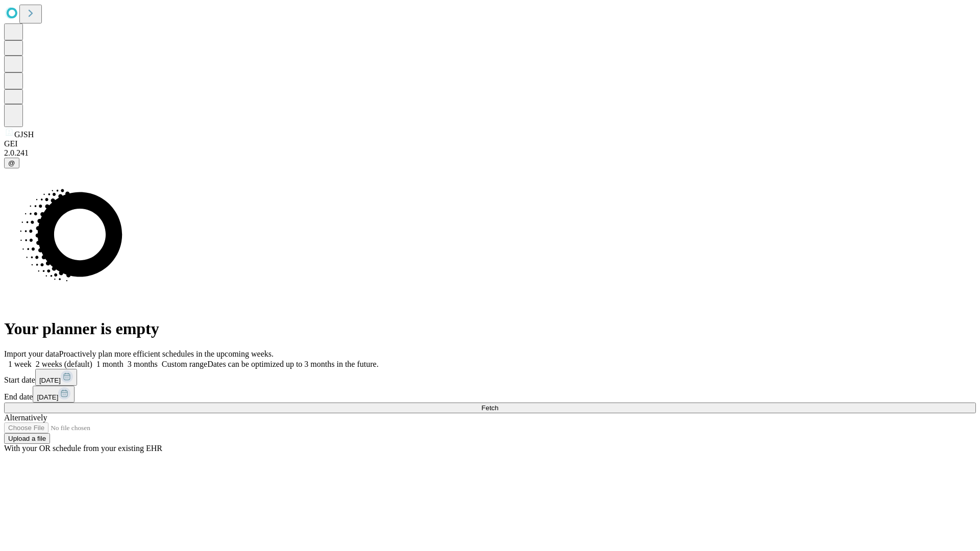 The image size is (980, 551). Describe the element at coordinates (110, 364) in the screenshot. I see `span: 1 month` at that location.